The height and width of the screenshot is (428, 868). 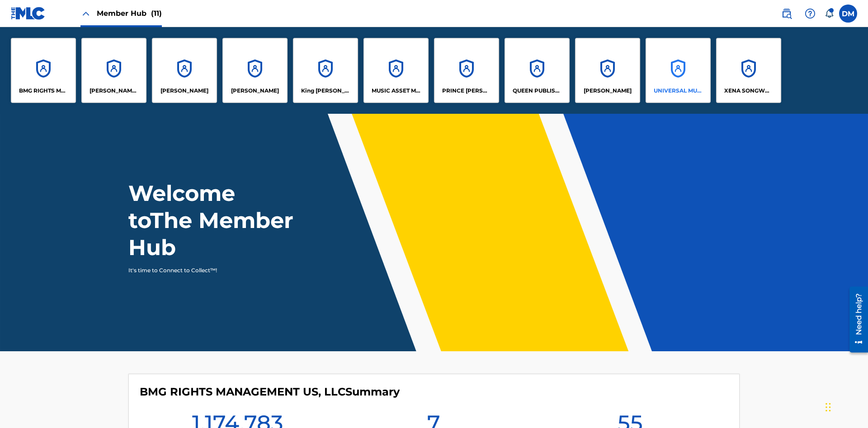 What do you see at coordinates (16, 31) in the screenshot?
I see `div: Need help?` at bounding box center [16, 31].